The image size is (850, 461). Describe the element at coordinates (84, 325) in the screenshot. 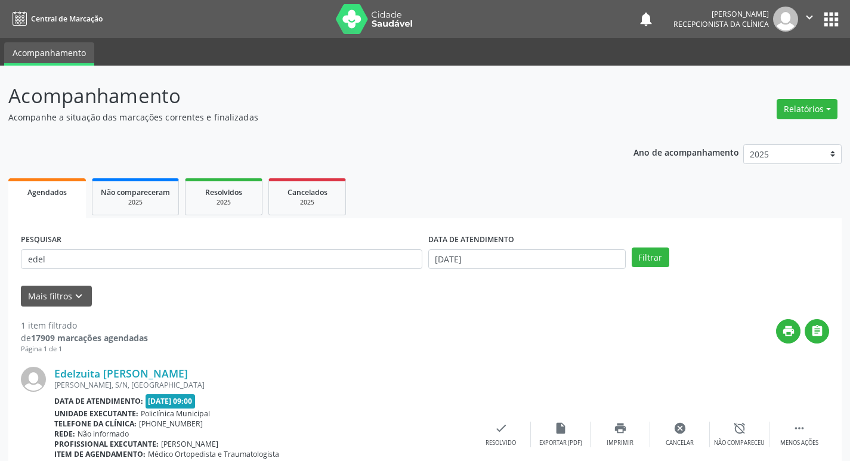

I see `div: 1 item filtrado` at that location.